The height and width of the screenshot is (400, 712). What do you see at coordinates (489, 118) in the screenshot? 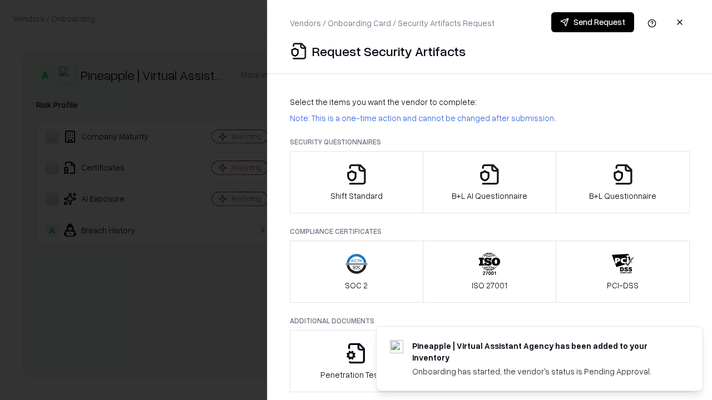
I see `p: Note: This is a one-time action and cannot be changed after submission.` at bounding box center [489, 118].